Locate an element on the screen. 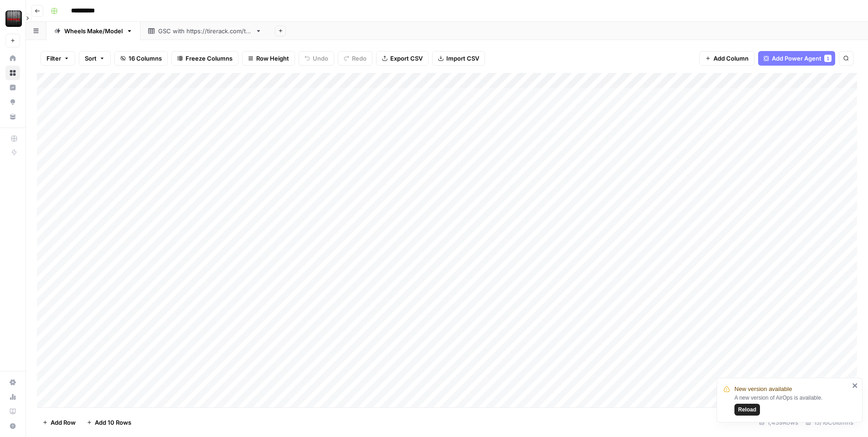  span: Sort is located at coordinates (91, 59).